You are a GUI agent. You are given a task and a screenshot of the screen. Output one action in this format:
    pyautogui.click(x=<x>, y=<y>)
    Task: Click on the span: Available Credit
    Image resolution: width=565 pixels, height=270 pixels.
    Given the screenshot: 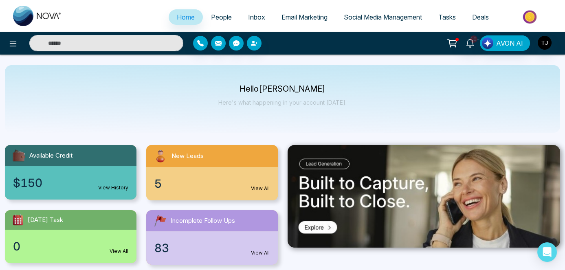 What is the action you would take?
    pyautogui.click(x=51, y=156)
    